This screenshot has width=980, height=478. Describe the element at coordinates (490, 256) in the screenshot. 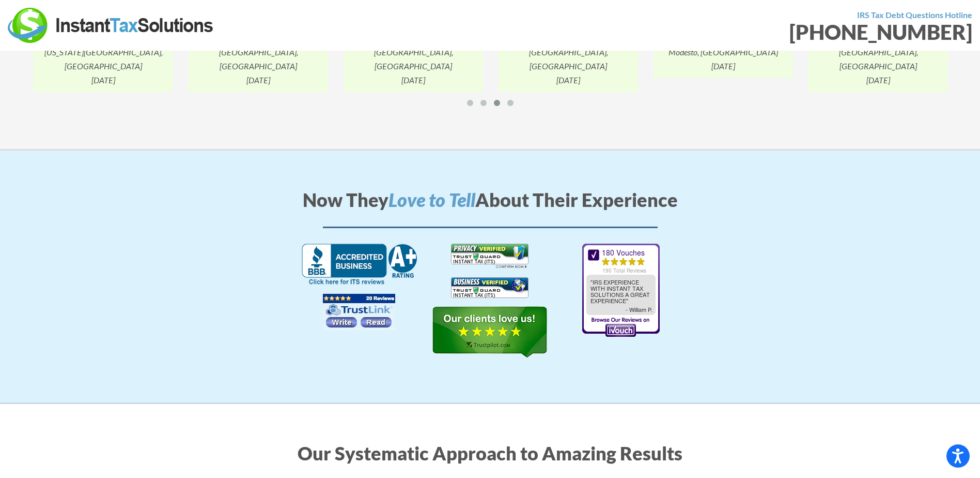

I see `img: Privacy Verified` at that location.